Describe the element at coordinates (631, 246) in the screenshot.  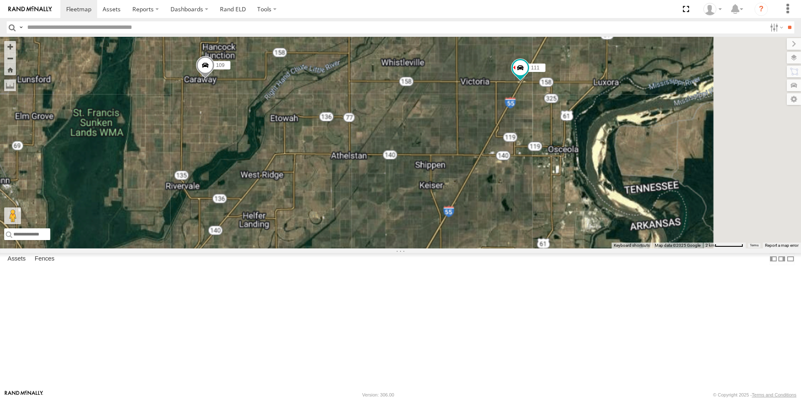
I see `button: Keyboard shortcuts` at that location.